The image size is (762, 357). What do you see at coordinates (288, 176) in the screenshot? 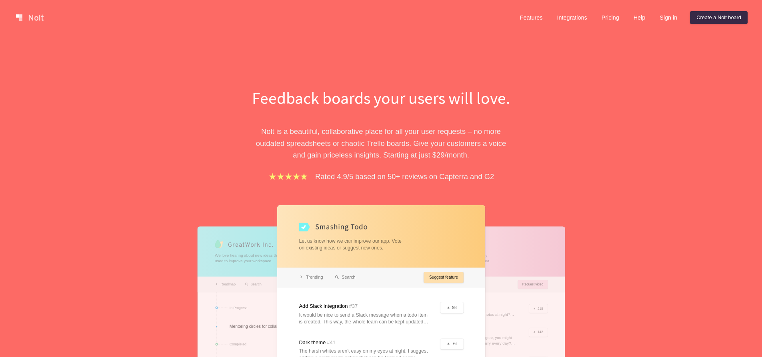
I see `img: stars.b067e34983.png` at bounding box center [288, 176].